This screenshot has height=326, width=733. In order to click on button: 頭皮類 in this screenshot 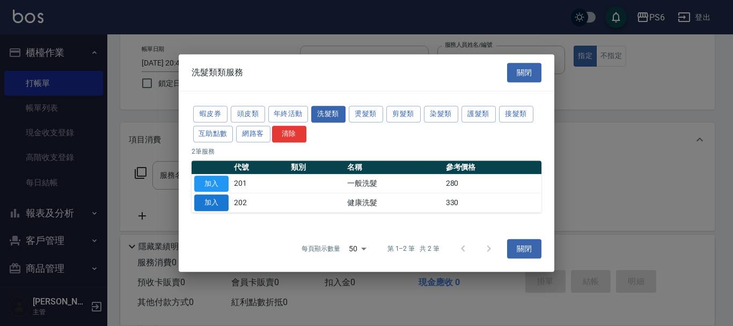, I will do `click(248, 114)`.